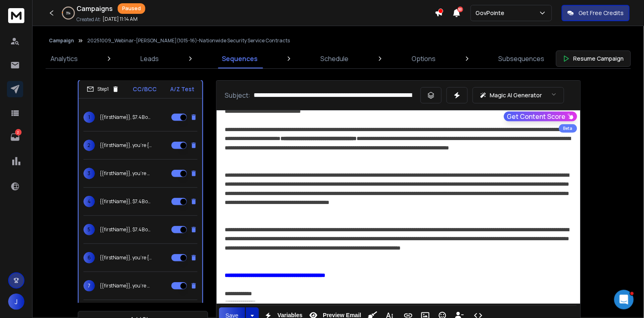  I want to click on span: 7, so click(89, 286).